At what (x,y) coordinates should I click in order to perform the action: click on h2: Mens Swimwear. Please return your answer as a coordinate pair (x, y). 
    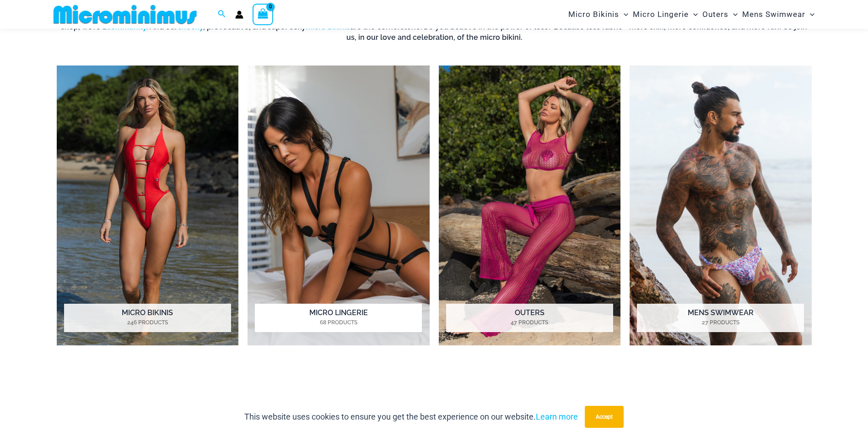
    Looking at the image, I should click on (720, 318).